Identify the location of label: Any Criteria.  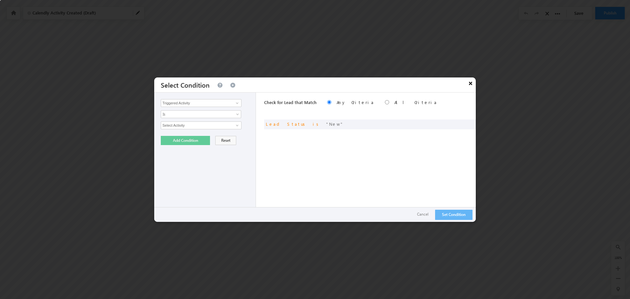
(355, 102).